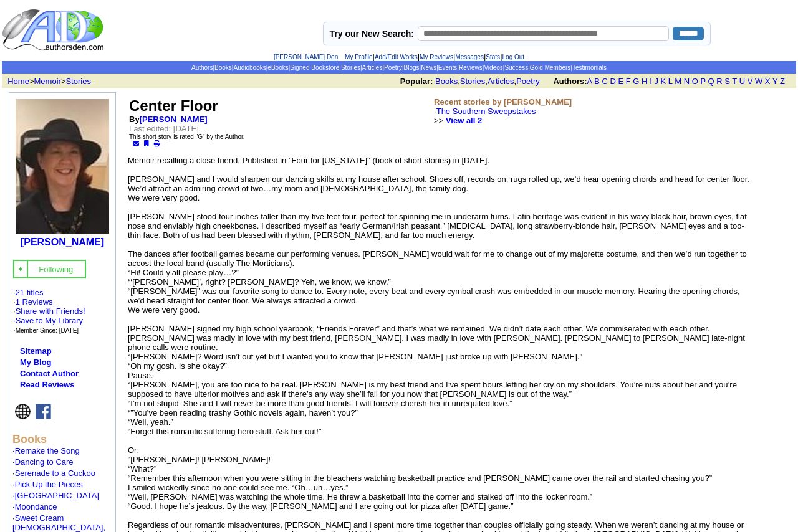 This screenshot has width=798, height=532. I want to click on a: Serenade to a Cuckoo, so click(55, 473).